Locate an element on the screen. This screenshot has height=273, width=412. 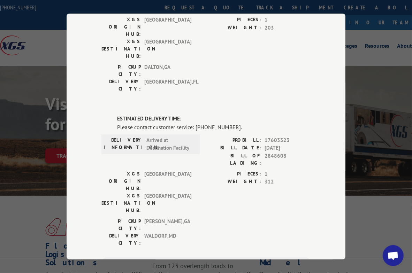
span: DALTON , GA is located at coordinates (167, 71).